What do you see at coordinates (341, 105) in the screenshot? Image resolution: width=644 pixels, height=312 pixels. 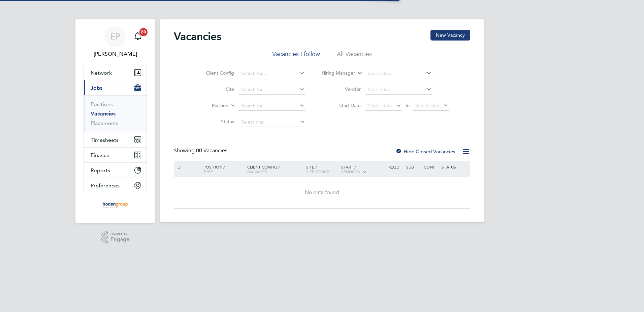 I see `label: Start Date` at bounding box center [341, 105].